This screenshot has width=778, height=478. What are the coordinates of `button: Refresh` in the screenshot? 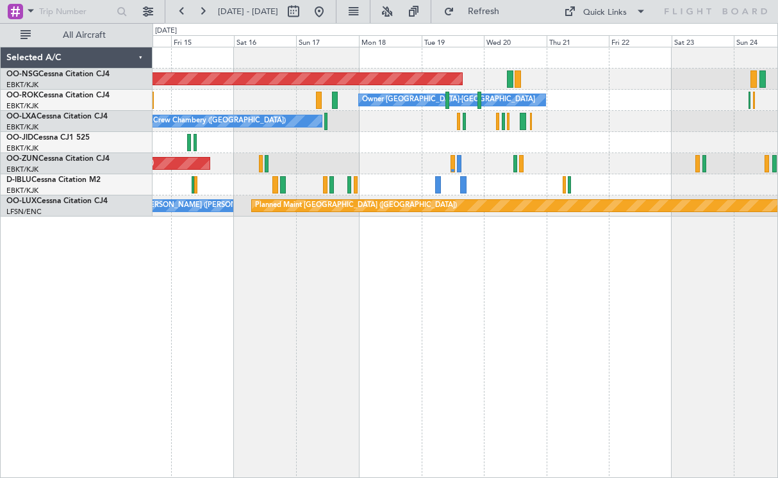 It's located at (476, 12).